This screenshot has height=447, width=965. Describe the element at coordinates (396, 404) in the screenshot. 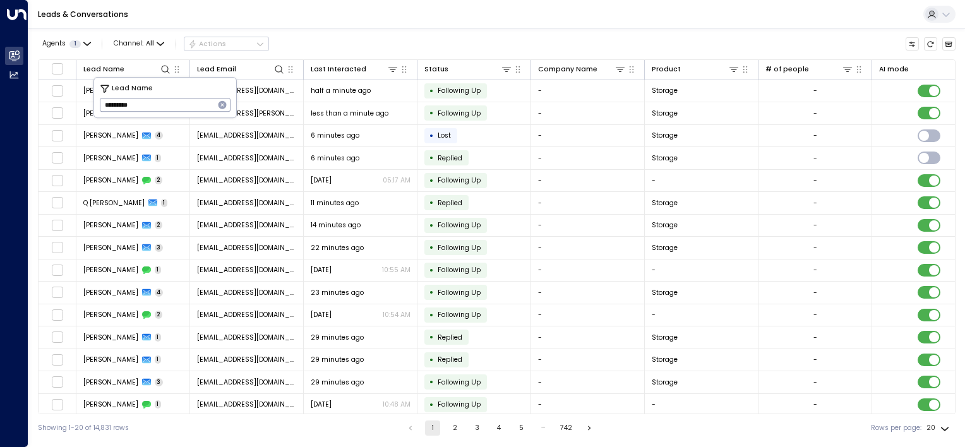

I see `p: 10:48 AM` at that location.